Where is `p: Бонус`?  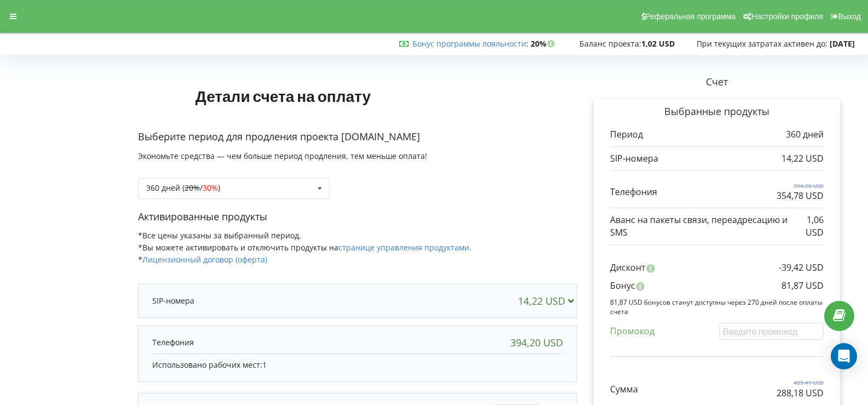
p: Бонус is located at coordinates (623, 286).